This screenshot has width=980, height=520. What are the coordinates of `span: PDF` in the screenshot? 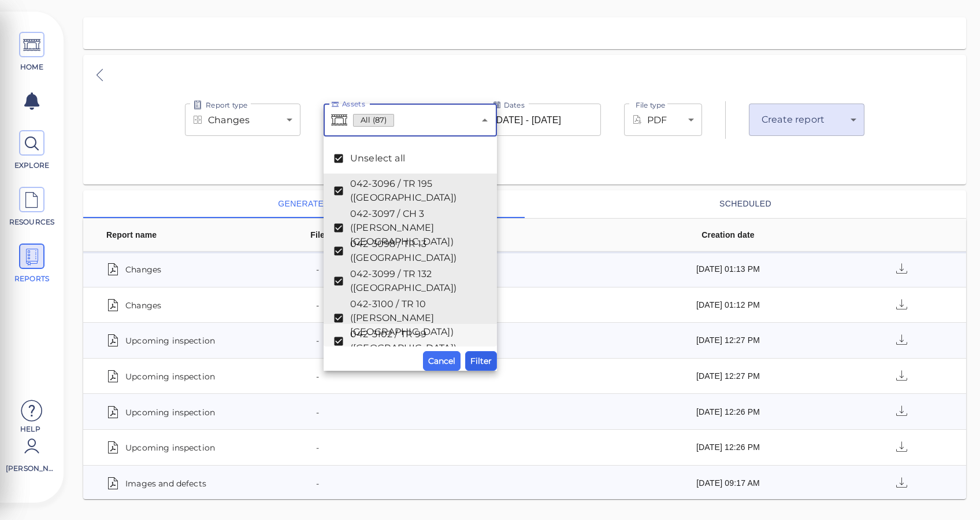 It's located at (657, 119).